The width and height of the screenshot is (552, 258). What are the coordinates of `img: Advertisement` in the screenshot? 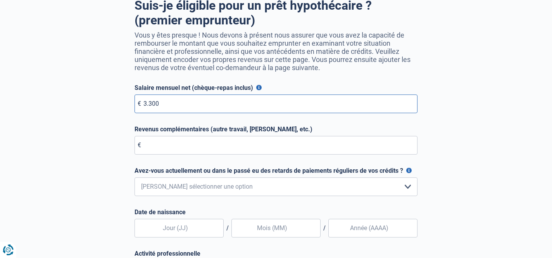 It's located at (2, 199).